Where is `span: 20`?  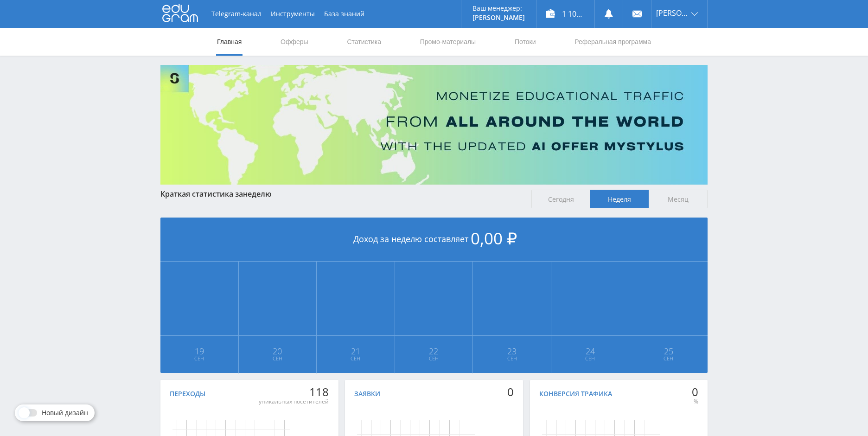 span: 20 is located at coordinates (278, 351).